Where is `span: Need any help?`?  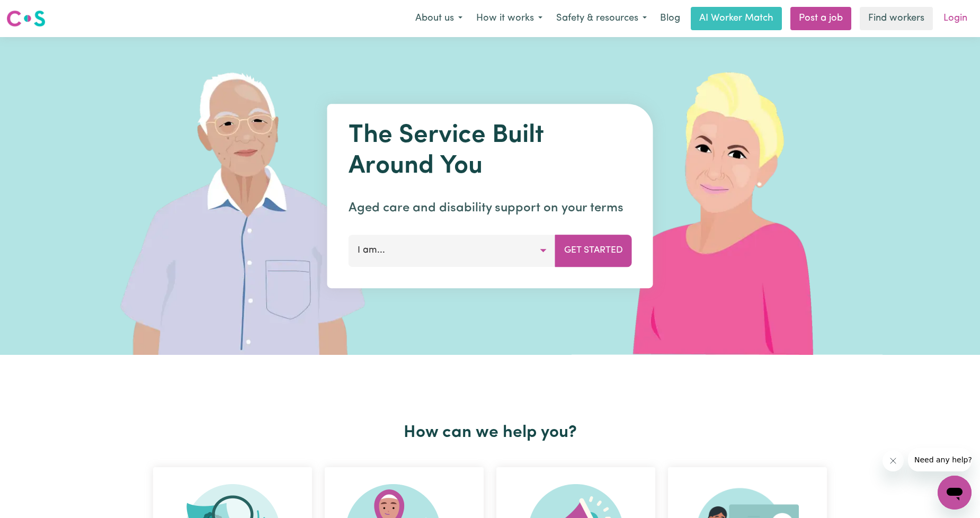 span: Need any help? is located at coordinates (35, 12).